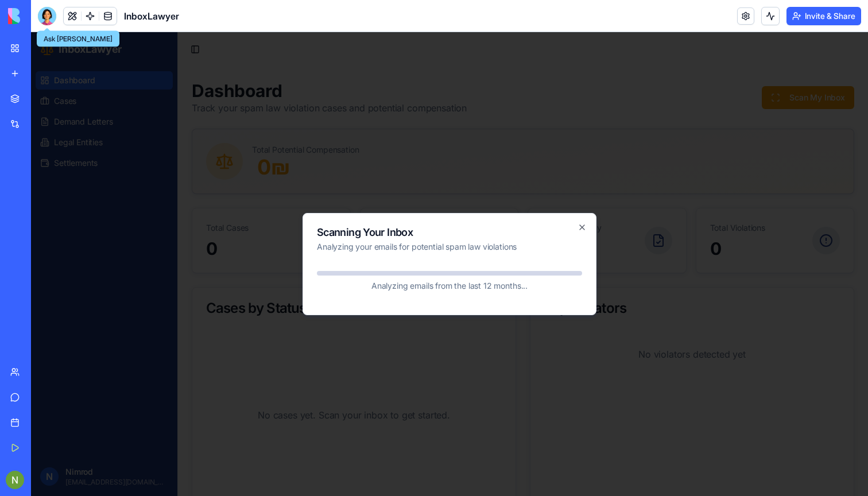 The width and height of the screenshot is (868, 496). I want to click on img: logo, so click(44, 16).